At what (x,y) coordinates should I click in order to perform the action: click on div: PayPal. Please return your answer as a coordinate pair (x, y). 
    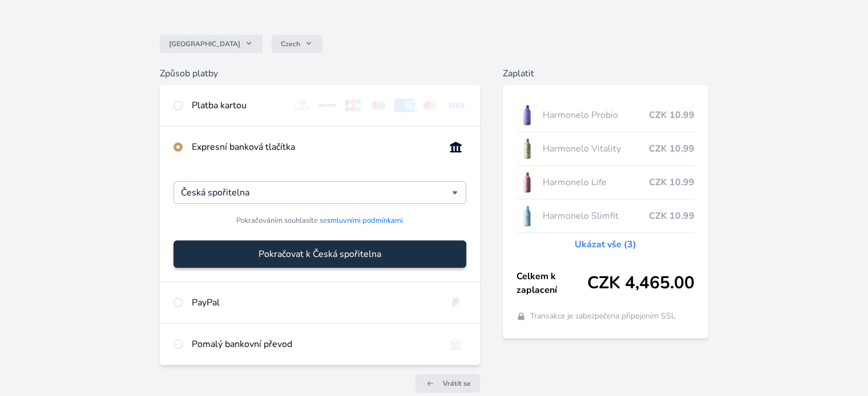
    Looking at the image, I should click on (313, 303).